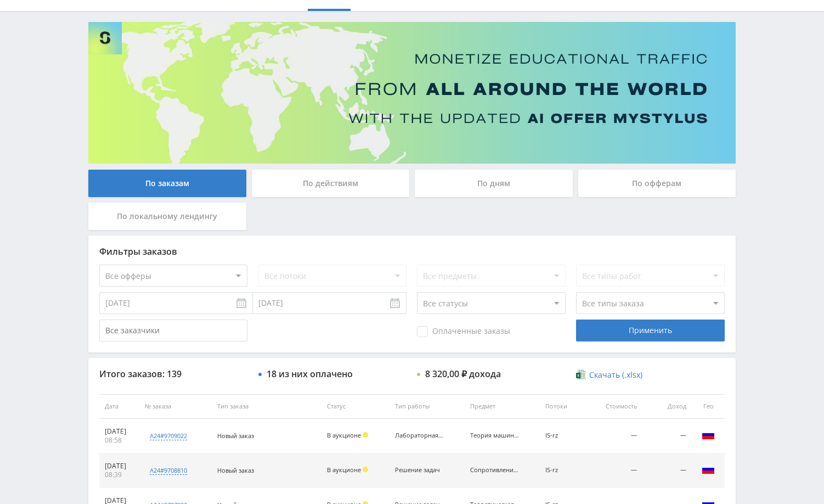 The image size is (824, 504). What do you see at coordinates (173, 331) in the screenshot?
I see `input: Все заказчики` at bounding box center [173, 331].